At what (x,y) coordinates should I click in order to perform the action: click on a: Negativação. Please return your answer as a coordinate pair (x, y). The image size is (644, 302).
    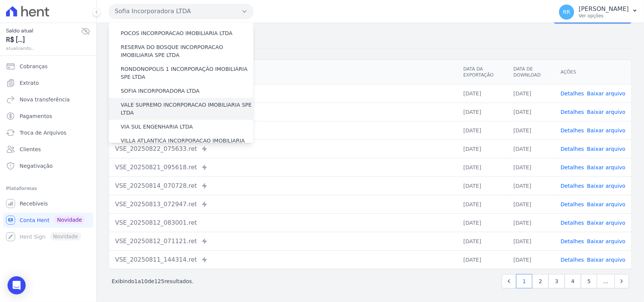
    Looking at the image, I should click on (48, 166).